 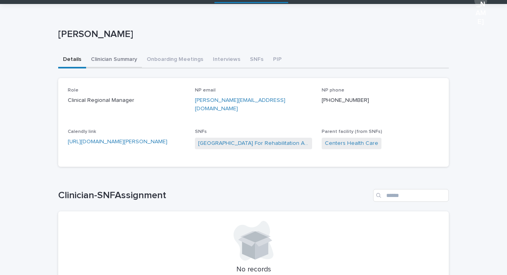 I want to click on p: Clinical Regional Manager, so click(x=126, y=100).